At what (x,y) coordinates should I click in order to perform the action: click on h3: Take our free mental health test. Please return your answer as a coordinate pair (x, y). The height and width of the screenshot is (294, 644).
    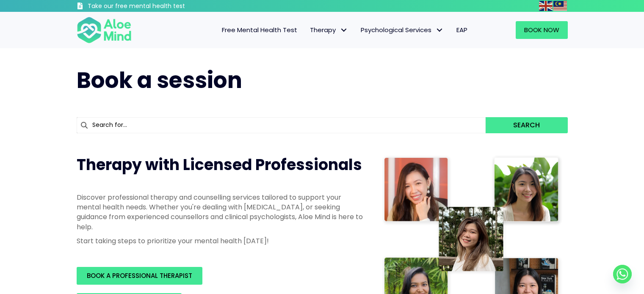
    Looking at the image, I should click on (159, 6).